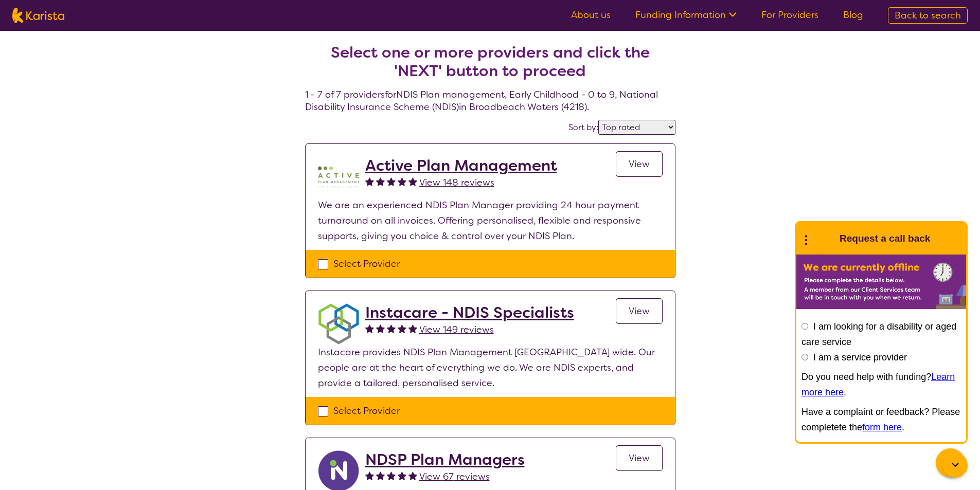 The width and height of the screenshot is (980, 490). I want to click on button: Channel Menu, so click(951, 463).